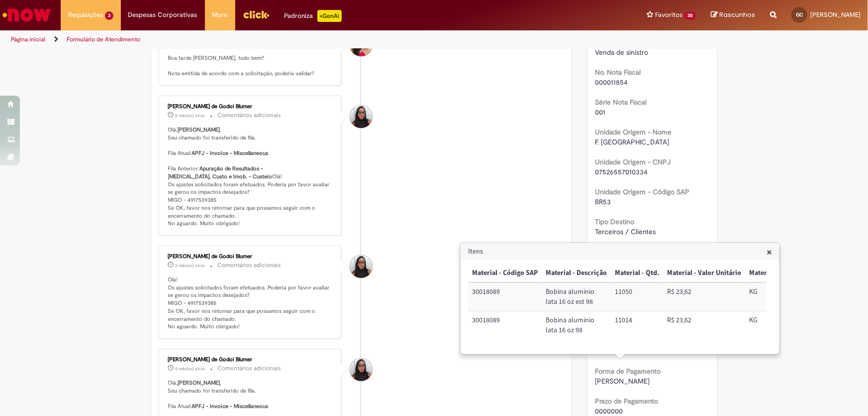 This screenshot has width=868, height=416. Describe the element at coordinates (603, 202) in the screenshot. I see `span: BR53` at that location.